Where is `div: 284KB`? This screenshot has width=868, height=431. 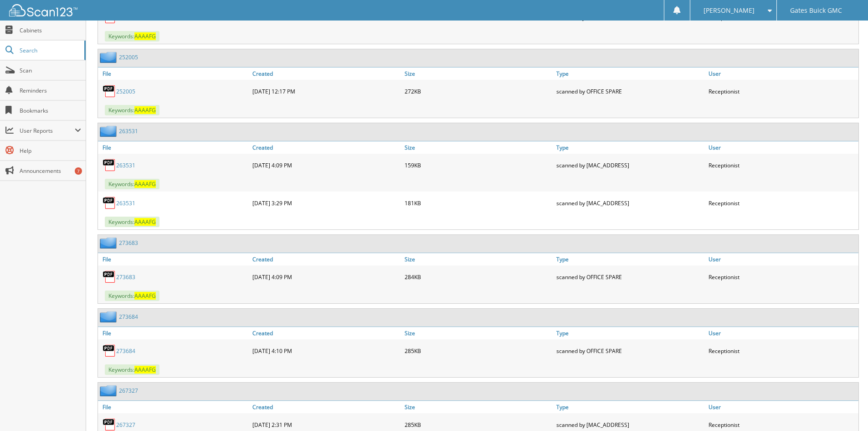
div: 284KB is located at coordinates (479, 277).